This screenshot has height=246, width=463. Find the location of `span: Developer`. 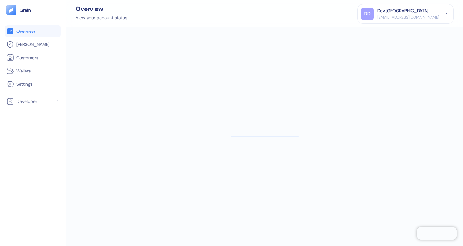

span: Developer is located at coordinates (27, 101).